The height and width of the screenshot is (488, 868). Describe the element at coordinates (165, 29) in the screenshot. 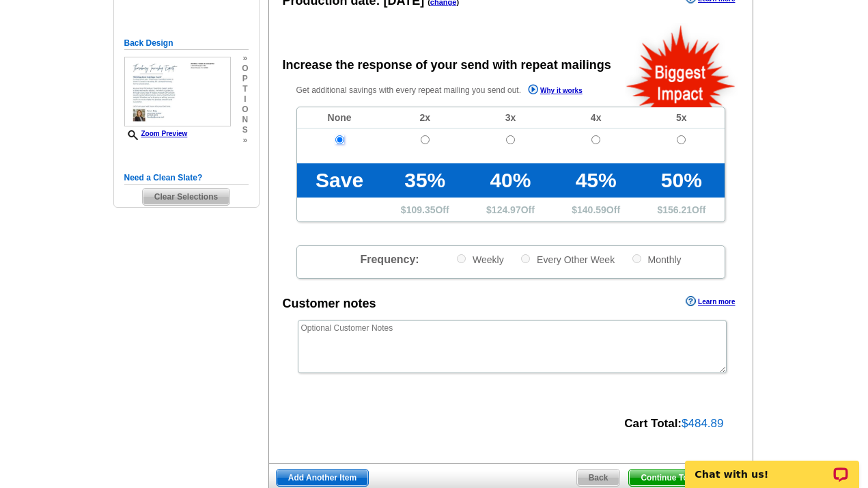

I see `button: Open LiveChat chat widget` at that location.